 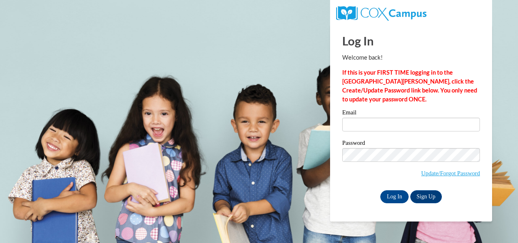 What do you see at coordinates (411, 57) in the screenshot?
I see `p: Welcome back!` at bounding box center [411, 57].